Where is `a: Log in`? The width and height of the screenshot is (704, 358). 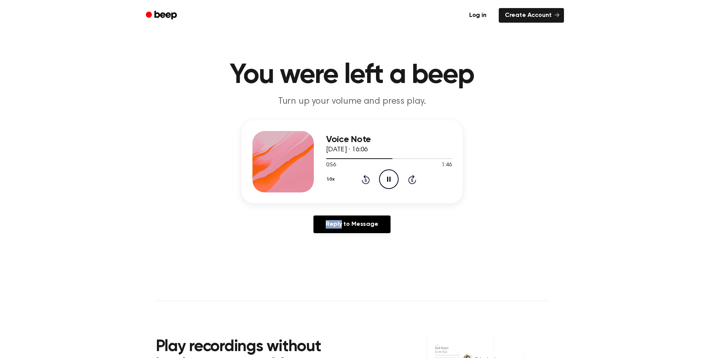
a: Log in is located at coordinates (478, 15).